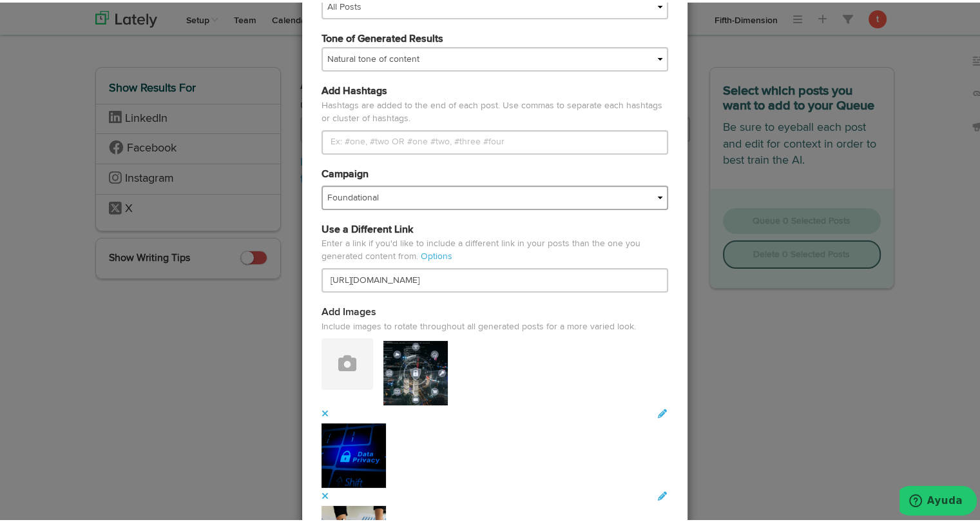 Image resolution: width=980 pixels, height=522 pixels. I want to click on span: Hashtags are added to the end of each post. Use commas to separate each hashtags or cluster of ha..., so click(495, 112).